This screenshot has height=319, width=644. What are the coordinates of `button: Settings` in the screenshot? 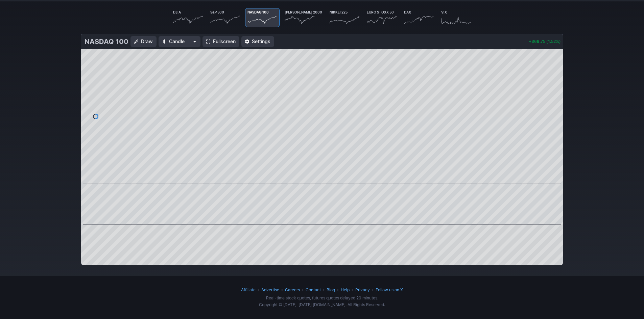 It's located at (258, 41).